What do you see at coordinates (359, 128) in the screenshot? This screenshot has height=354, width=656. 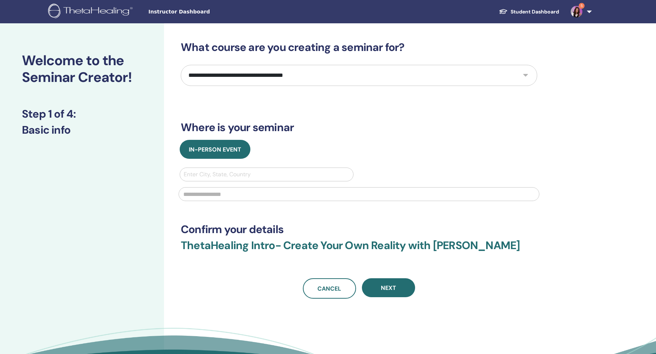 I see `h3: Where is your seminar` at bounding box center [359, 128].